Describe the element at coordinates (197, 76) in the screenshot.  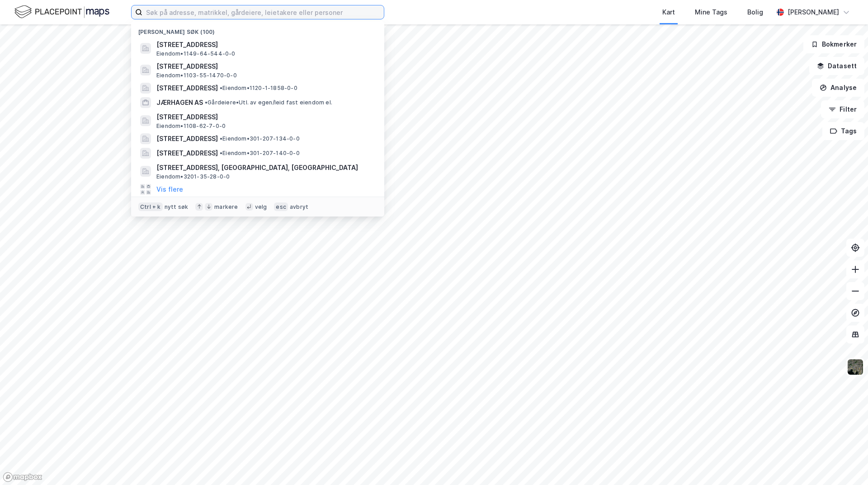
I see `span: Eiendom • 1103-55-1470-0-0` at that location.